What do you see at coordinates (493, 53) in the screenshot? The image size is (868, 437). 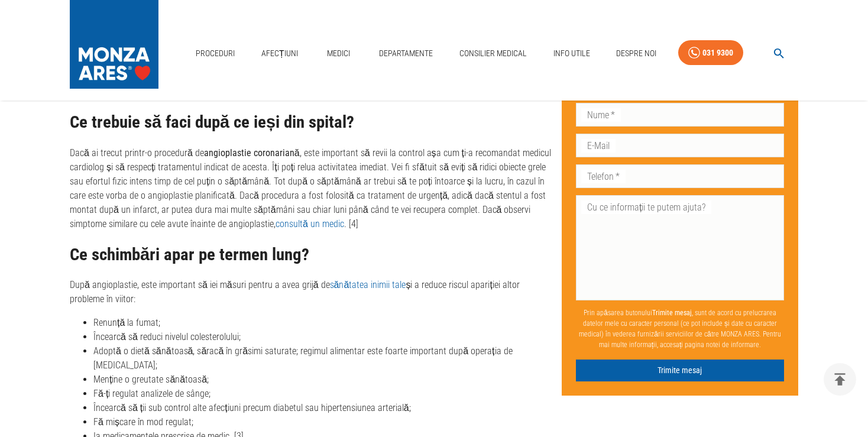 I see `a: Consilier Medical` at bounding box center [493, 53].